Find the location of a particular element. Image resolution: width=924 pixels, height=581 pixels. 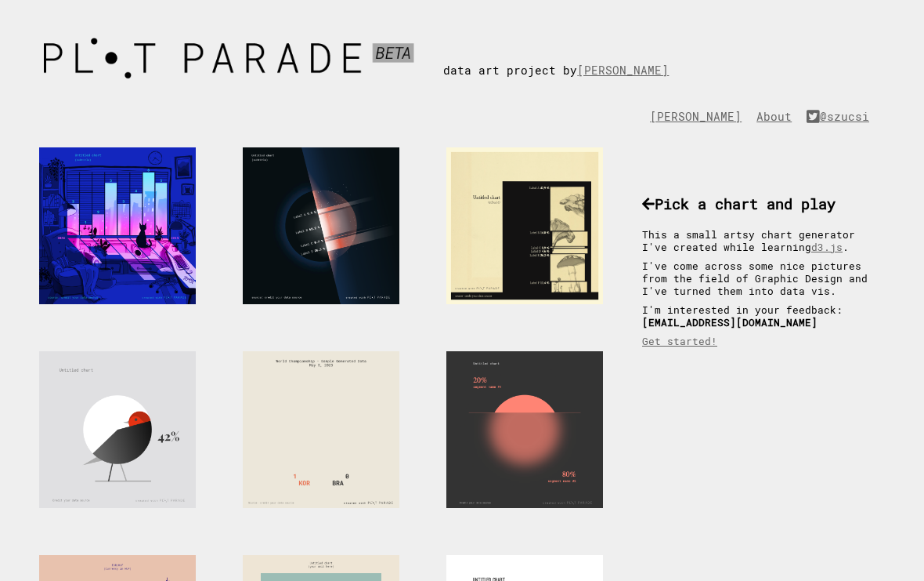

div: data art project by is located at coordinates (568, 54).